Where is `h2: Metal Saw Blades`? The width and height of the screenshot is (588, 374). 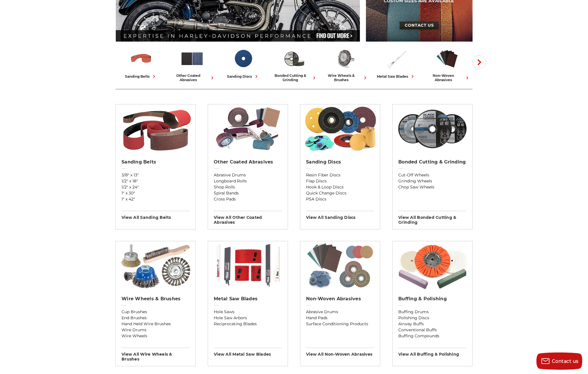 h2: Metal Saw Blades is located at coordinates (248, 299).